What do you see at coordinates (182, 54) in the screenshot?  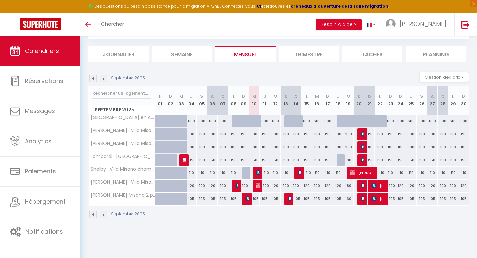 I see `li: Semaine` at bounding box center [182, 54].